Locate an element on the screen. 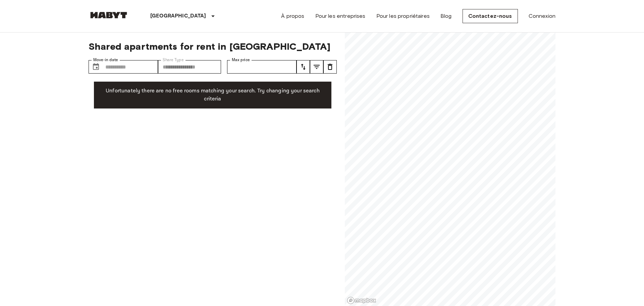 The image size is (644, 306). a: À propos is located at coordinates (292, 16).